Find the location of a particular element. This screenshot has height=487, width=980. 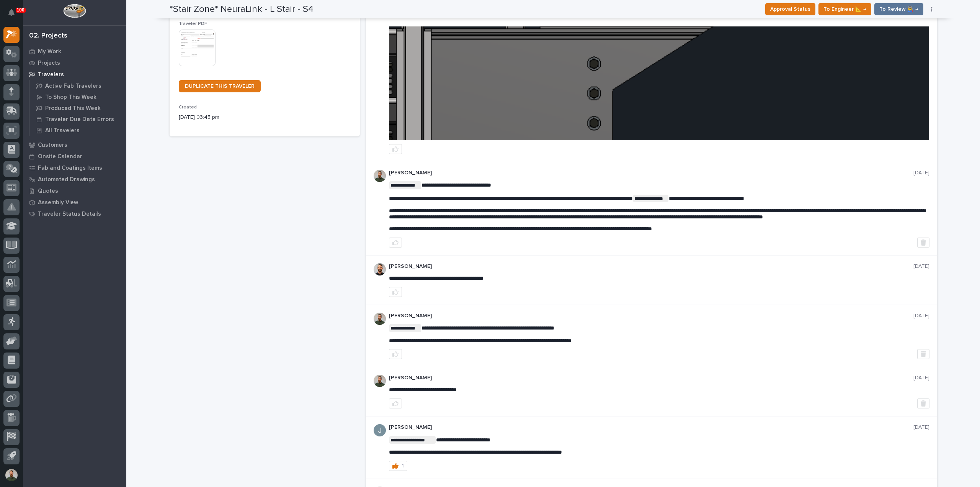

p: To Shop This Week is located at coordinates (71, 97).